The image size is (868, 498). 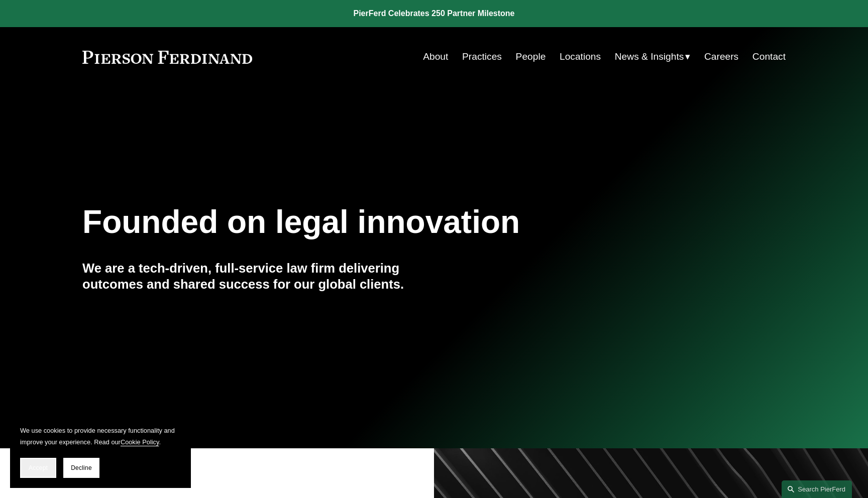 I want to click on a: About, so click(x=436, y=56).